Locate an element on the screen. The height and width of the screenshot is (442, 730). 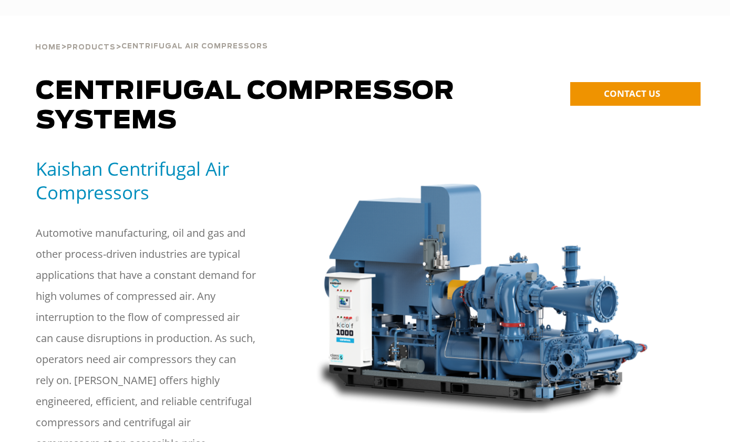
span: CONTACT US is located at coordinates (632, 93).